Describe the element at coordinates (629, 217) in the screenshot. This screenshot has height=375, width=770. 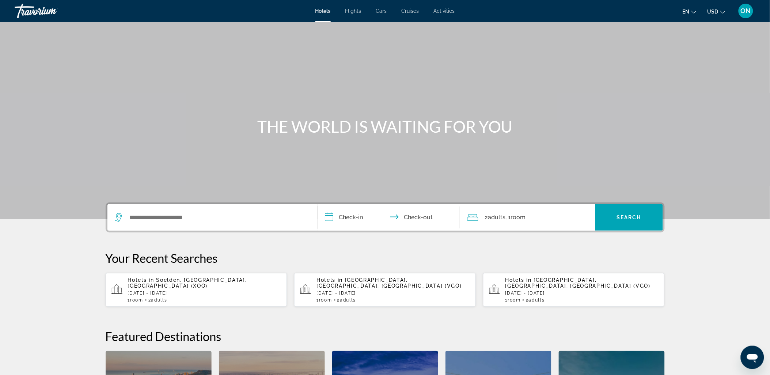
I see `button: Search` at that location.